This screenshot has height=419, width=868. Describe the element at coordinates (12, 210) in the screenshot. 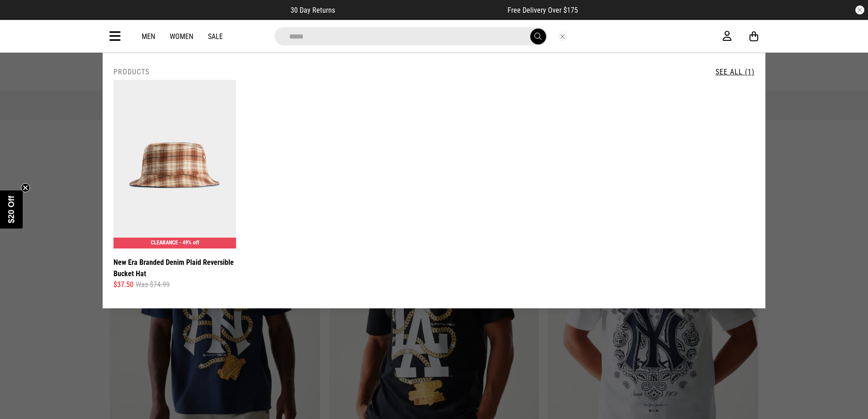

I see `span: $20 Off` at that location.